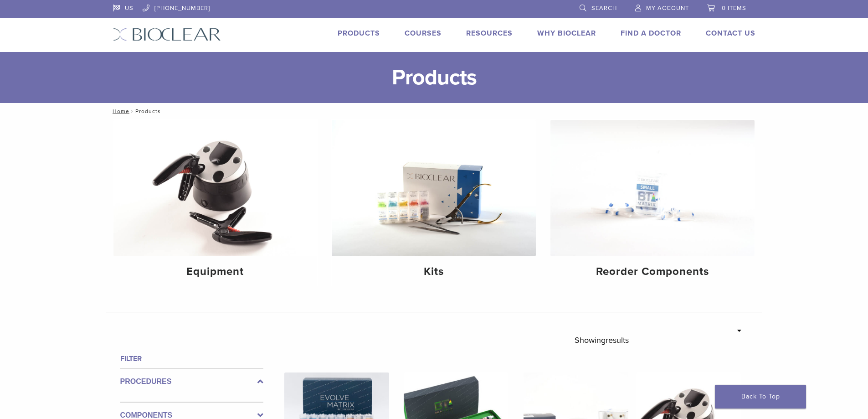 Image resolution: width=868 pixels, height=419 pixels. Describe the element at coordinates (652, 188) in the screenshot. I see `img: Reorder Components` at that location.